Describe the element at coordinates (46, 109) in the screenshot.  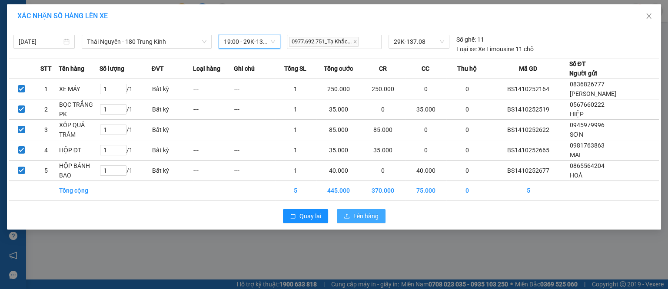
I see `td: 2` at that location.